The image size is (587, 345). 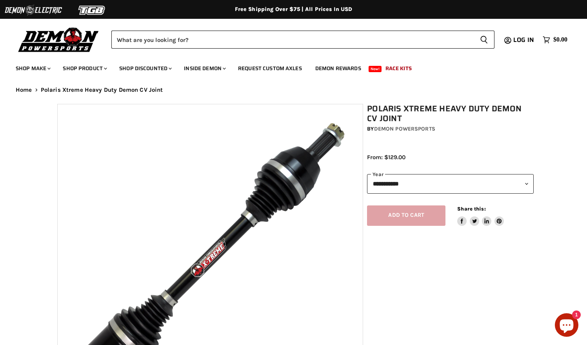 I want to click on a: Demon Rewards, so click(x=338, y=68).